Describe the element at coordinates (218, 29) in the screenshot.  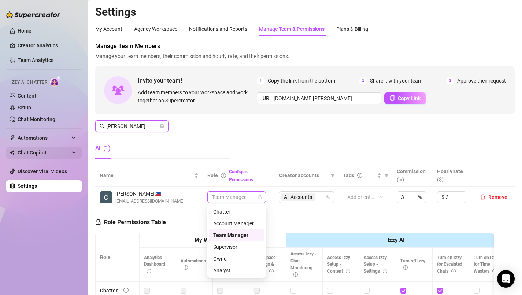
I see `div: Notifications and Reports` at that location.